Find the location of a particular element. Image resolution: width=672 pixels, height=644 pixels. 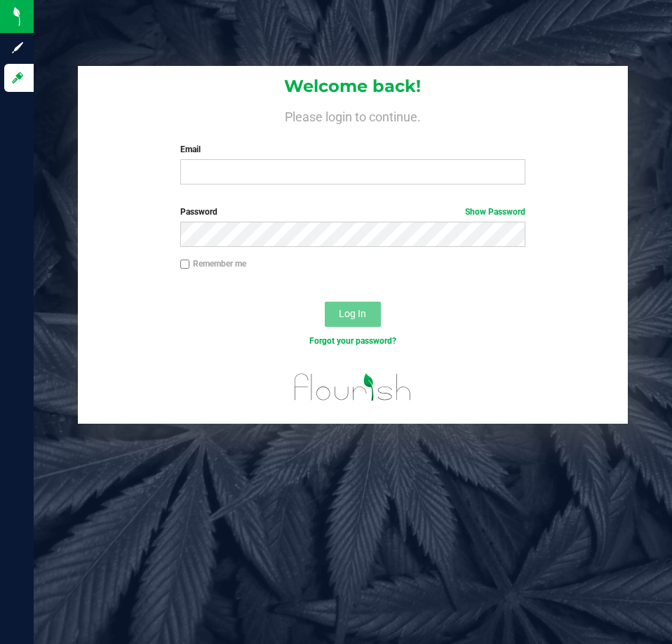

span: Password is located at coordinates (198, 212).